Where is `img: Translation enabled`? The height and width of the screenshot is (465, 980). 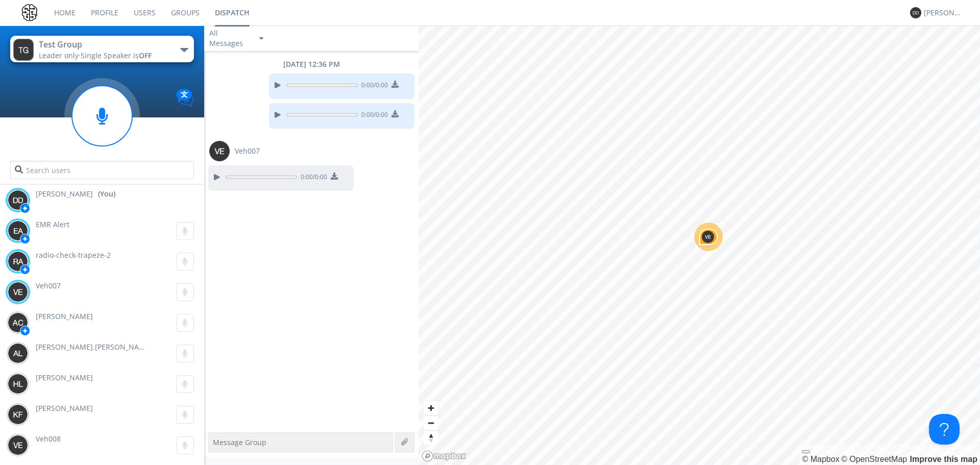 img: Translation enabled is located at coordinates (185, 98).